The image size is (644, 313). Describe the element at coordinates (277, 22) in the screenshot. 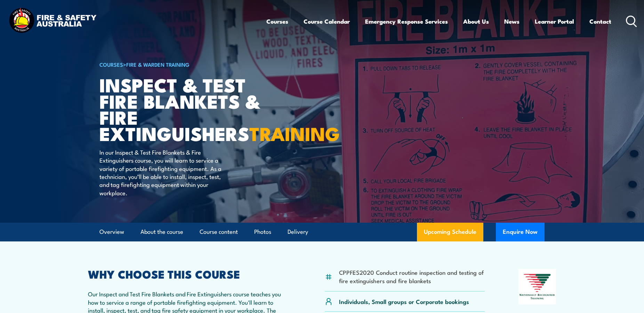

I see `a: Courses` at that location.